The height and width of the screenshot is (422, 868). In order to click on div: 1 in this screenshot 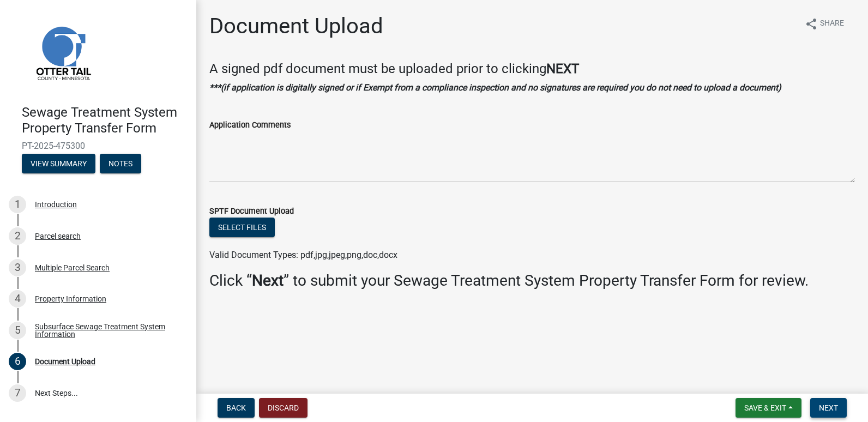, I will do `click(17, 205)`.